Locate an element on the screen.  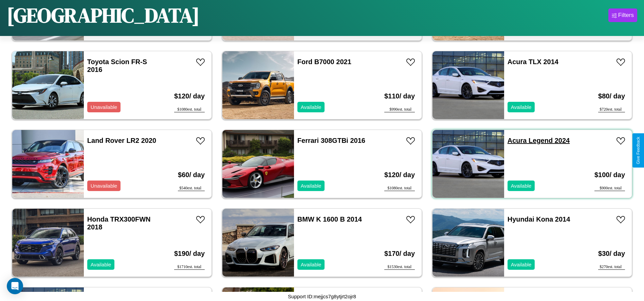
a: Acura TLX 2014 is located at coordinates (533, 62).